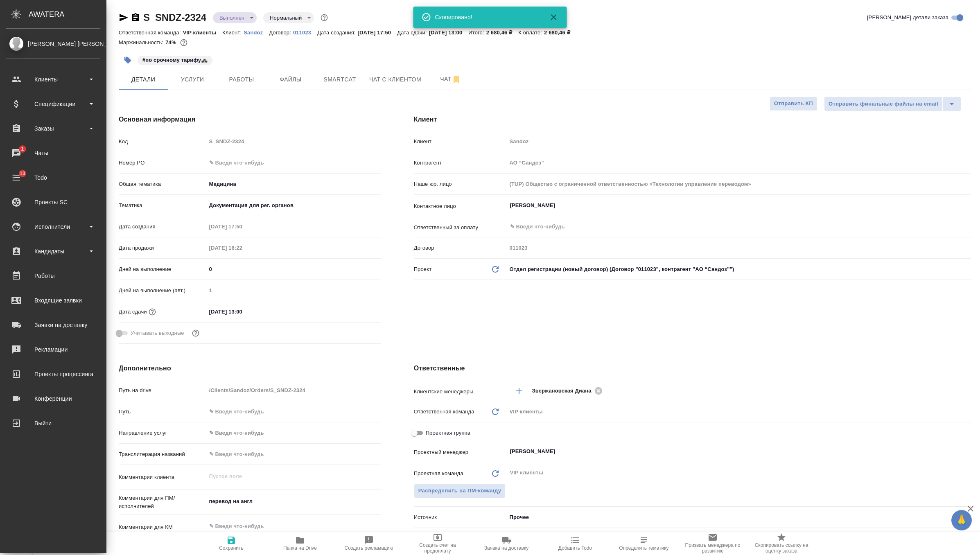  I want to click on p: Клиентские менеджеры, so click(460, 391).